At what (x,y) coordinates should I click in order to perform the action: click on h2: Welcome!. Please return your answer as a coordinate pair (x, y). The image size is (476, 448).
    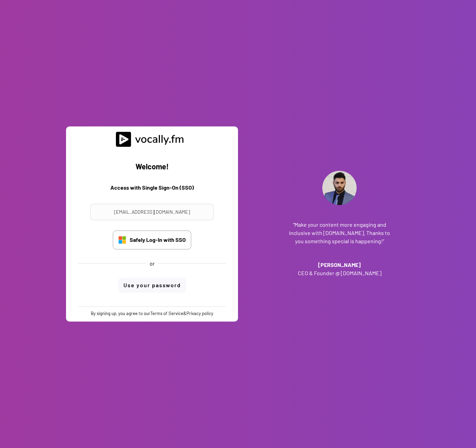
    Looking at the image, I should click on (152, 167).